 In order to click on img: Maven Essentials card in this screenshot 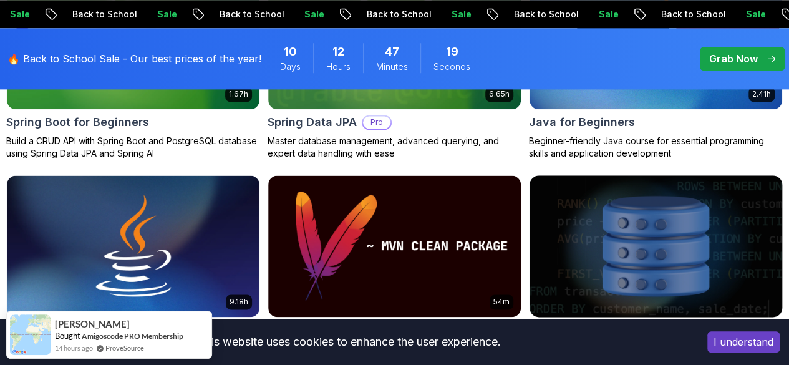, I will do `click(394, 246)`.